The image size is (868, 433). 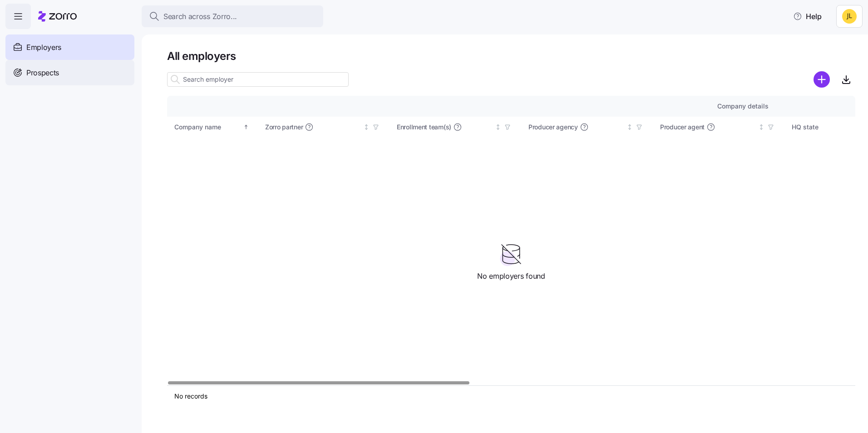 What do you see at coordinates (682, 127) in the screenshot?
I see `span: Producer agent` at bounding box center [682, 127].